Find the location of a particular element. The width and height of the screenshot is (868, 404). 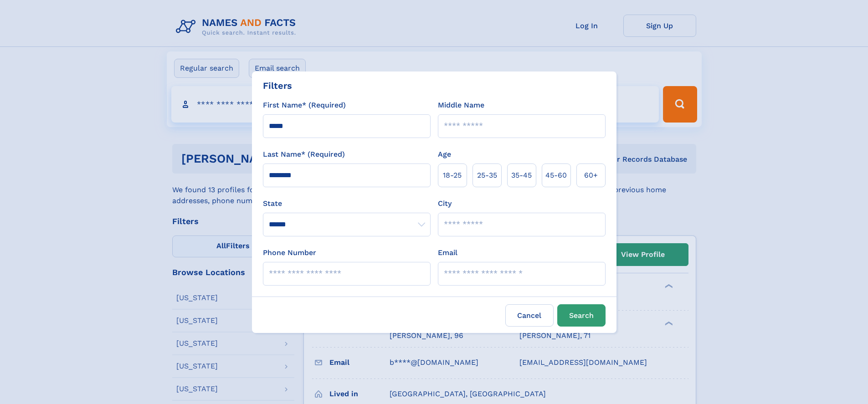

label: Middle Name is located at coordinates (461, 105).